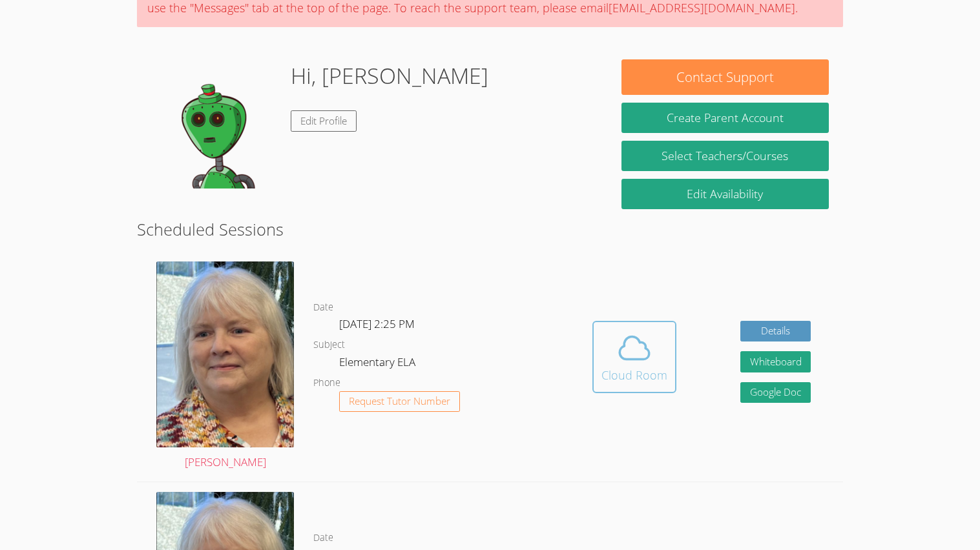  I want to click on button: Cloud Room, so click(635, 357).